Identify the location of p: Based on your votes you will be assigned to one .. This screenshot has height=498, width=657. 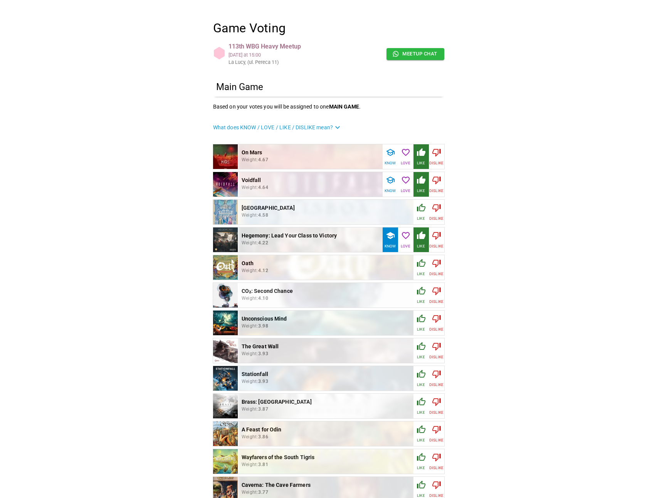
(328, 107).